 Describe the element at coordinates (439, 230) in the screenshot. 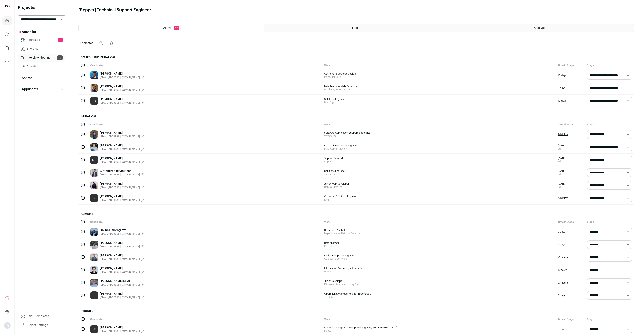

I see `span: IT Support Analyst` at that location.